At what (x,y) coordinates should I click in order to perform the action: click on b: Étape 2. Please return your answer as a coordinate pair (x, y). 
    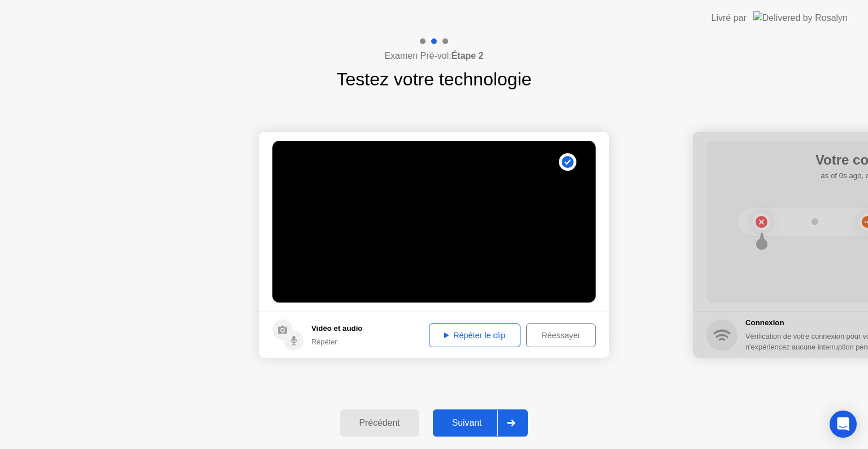
    Looking at the image, I should click on (467, 56).